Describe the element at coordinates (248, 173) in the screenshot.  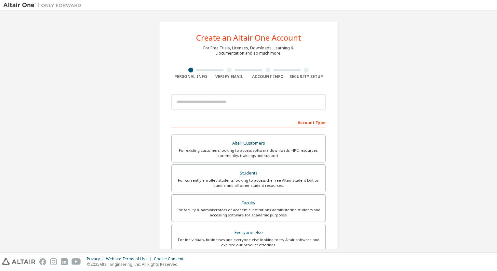
I see `div: Students` at that location.